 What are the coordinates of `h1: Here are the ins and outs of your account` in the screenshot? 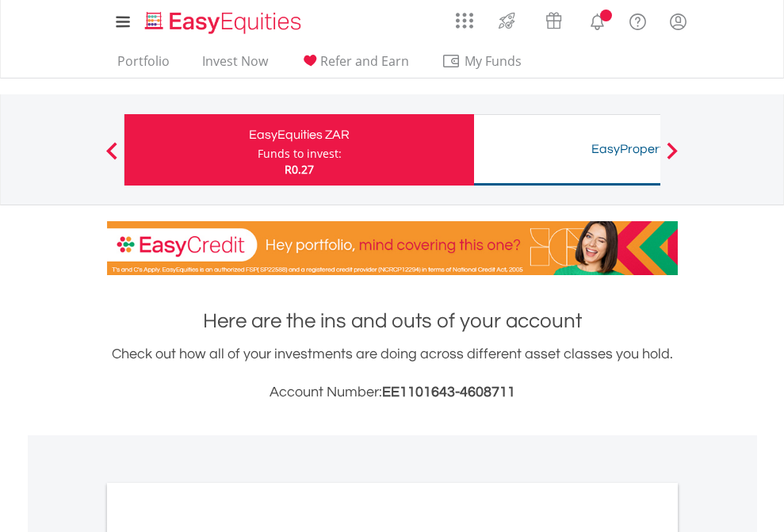 It's located at (392, 321).